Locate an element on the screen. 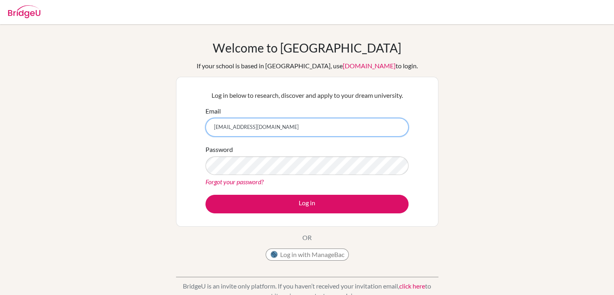 This screenshot has height=295, width=614. button: Log in is located at coordinates (307, 204).